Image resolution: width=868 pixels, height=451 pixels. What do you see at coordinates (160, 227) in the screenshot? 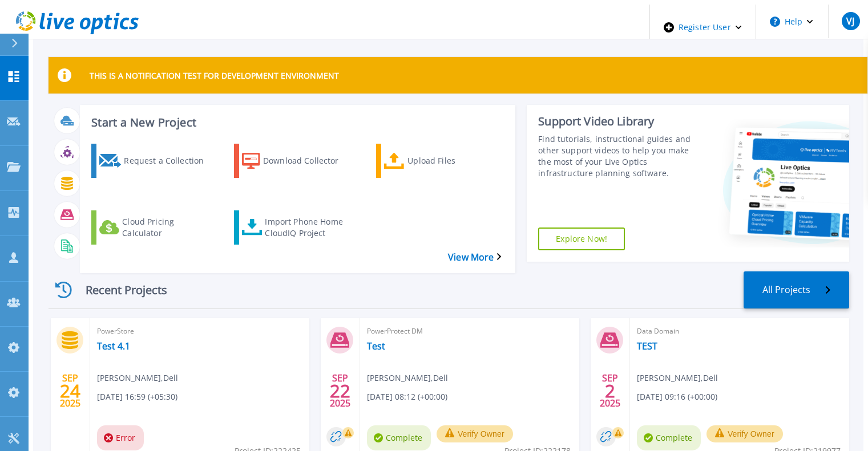
I see `a: Cloud Pricing Calculator` at bounding box center [160, 227].